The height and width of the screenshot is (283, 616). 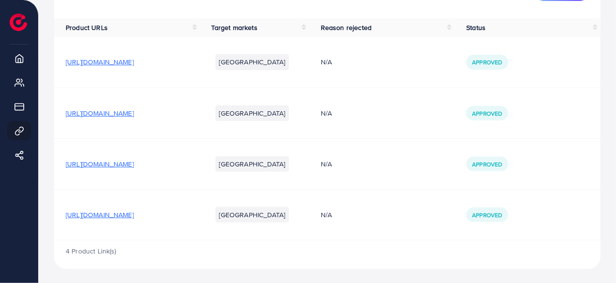 I want to click on span: Status, so click(x=476, y=28).